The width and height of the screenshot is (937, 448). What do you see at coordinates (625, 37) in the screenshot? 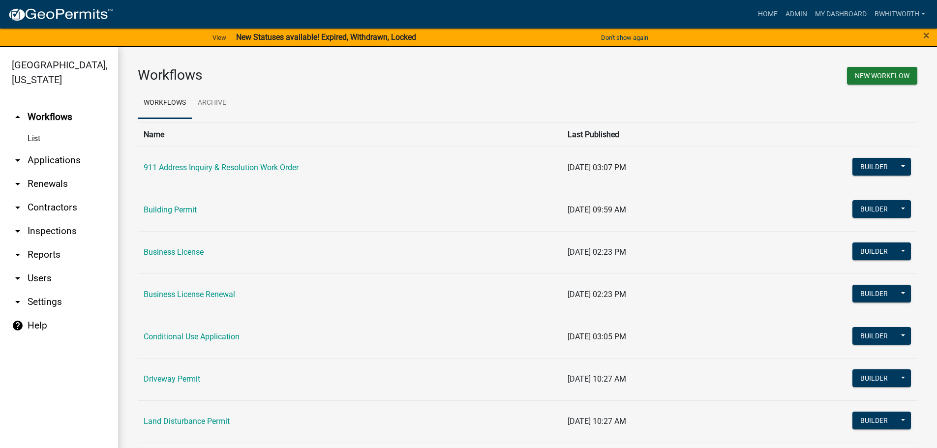
I see `button: Don't show again` at bounding box center [625, 37].